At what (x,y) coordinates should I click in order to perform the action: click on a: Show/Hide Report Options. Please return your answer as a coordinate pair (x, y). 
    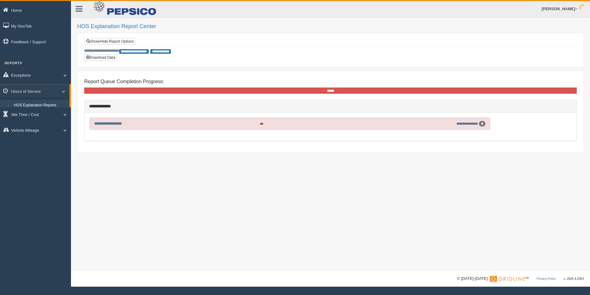
    Looking at the image, I should click on (110, 41).